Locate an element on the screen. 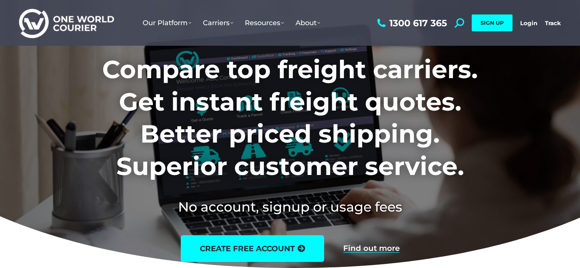 This screenshot has height=268, width=580. a: Carriers is located at coordinates (218, 23).